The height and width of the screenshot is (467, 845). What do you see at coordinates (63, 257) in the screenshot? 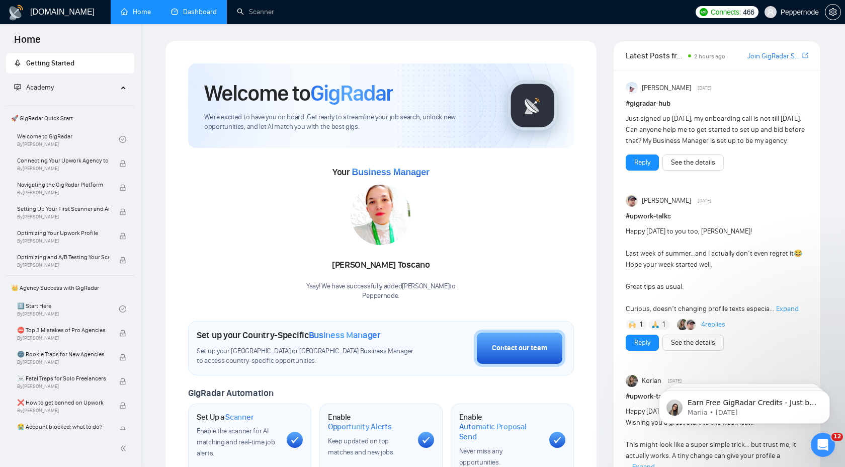
I see `span: Optimizing and A/B Testing Your Scanner for Better Results` at bounding box center [63, 257].